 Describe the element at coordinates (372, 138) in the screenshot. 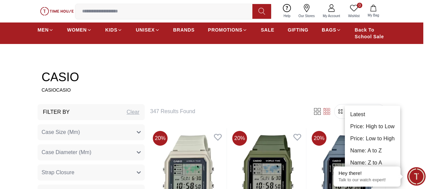

I see `li: Price: Low to High` at that location.